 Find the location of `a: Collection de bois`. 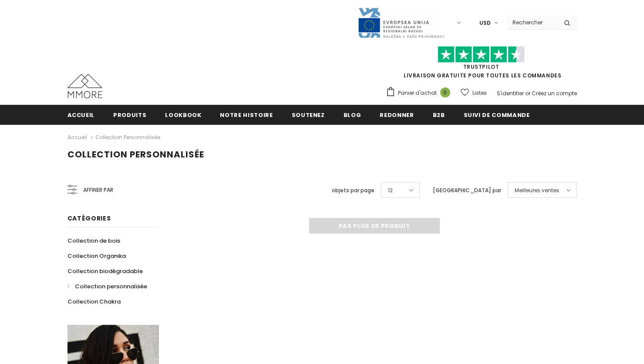

a: Collection de bois is located at coordinates (94, 240).